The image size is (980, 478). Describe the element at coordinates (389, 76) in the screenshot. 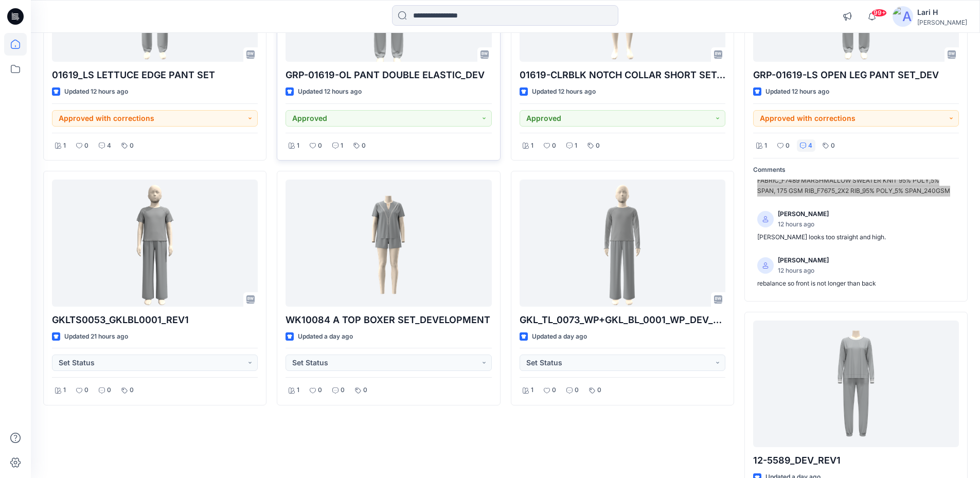

I see `p: GRP-01619-OL PANT DOUBLE ELASTIC_DEV` at that location.